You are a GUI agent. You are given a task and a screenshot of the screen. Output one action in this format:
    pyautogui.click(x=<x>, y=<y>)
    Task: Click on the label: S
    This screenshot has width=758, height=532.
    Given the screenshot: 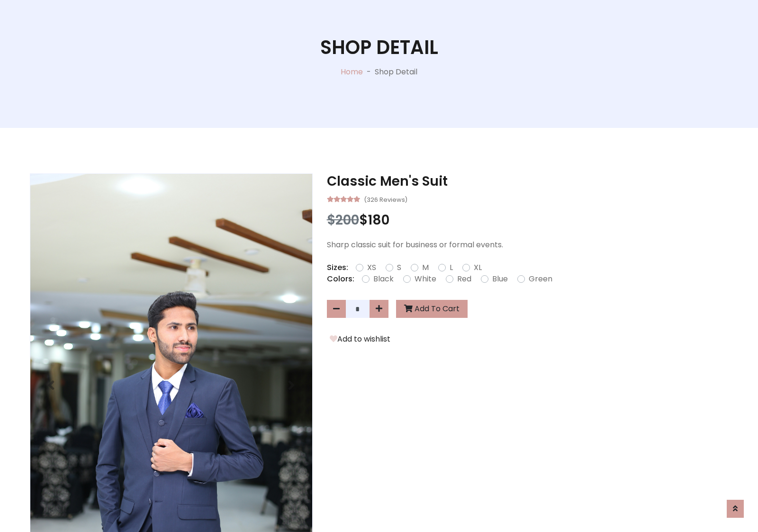 What is the action you would take?
    pyautogui.click(x=399, y=267)
    